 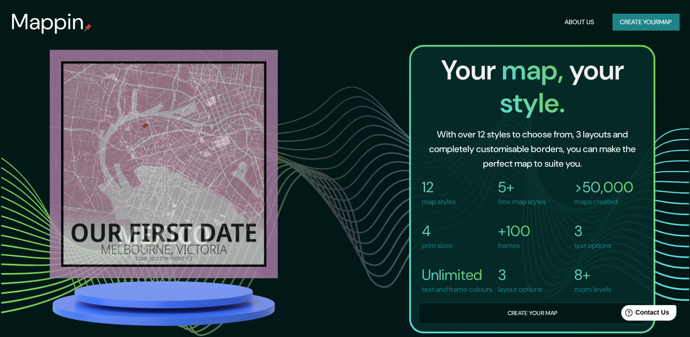 What do you see at coordinates (457, 275) in the screenshot?
I see `h4: Unlimited` at bounding box center [457, 275].